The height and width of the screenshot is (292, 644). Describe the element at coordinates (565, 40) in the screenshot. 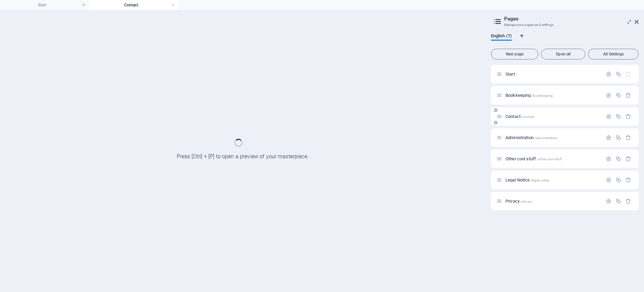

I see `div: Language Tabs` at that location.